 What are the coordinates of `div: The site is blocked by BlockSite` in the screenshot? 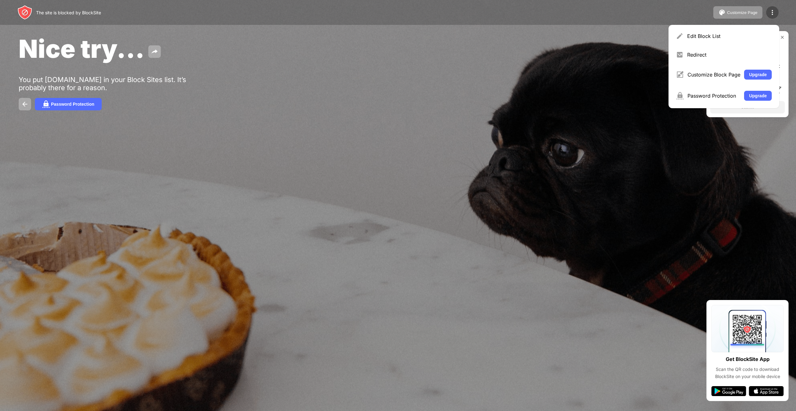 It's located at (68, 12).